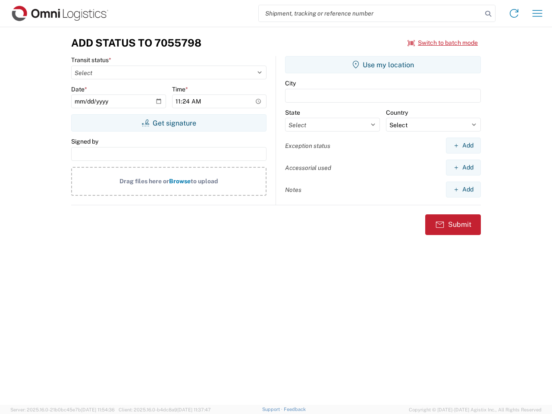  Describe the element at coordinates (295, 409) in the screenshot. I see `a: Feedback` at that location.